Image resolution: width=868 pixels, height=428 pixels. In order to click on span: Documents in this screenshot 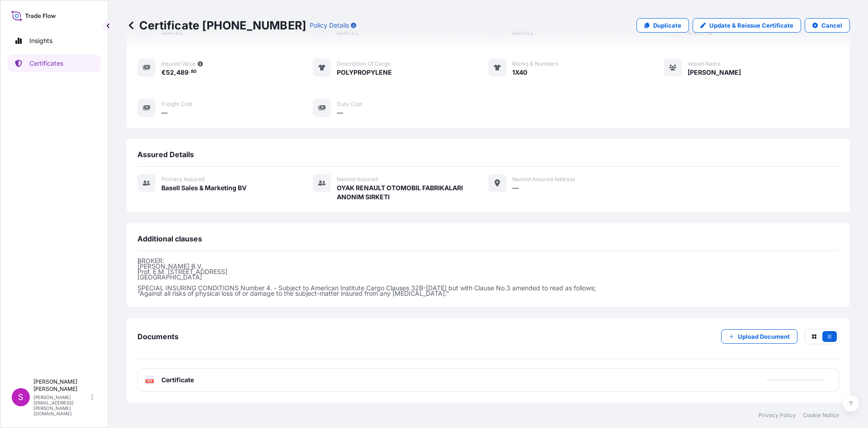, I will do `click(157, 336)`.